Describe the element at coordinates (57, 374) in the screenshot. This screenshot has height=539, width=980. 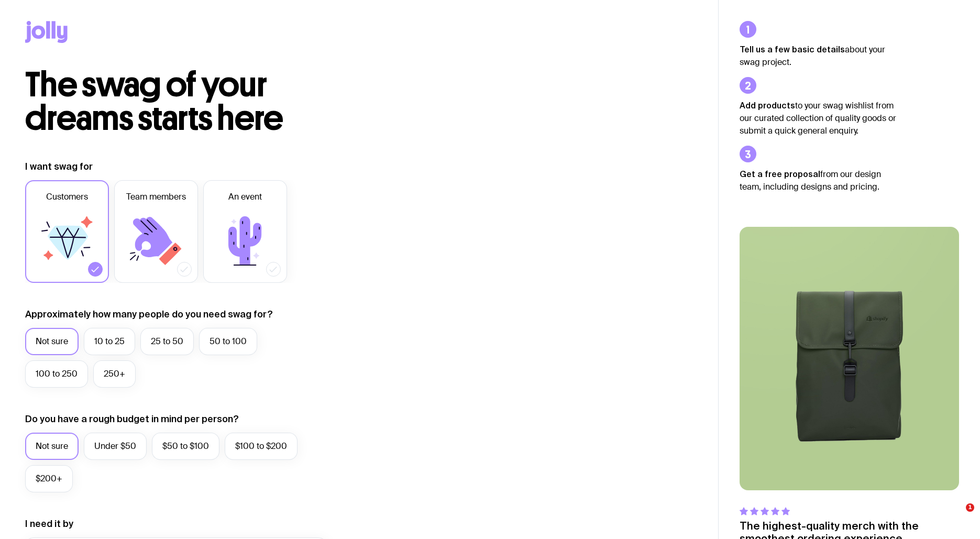
I see `label: 100 to 250` at that location.